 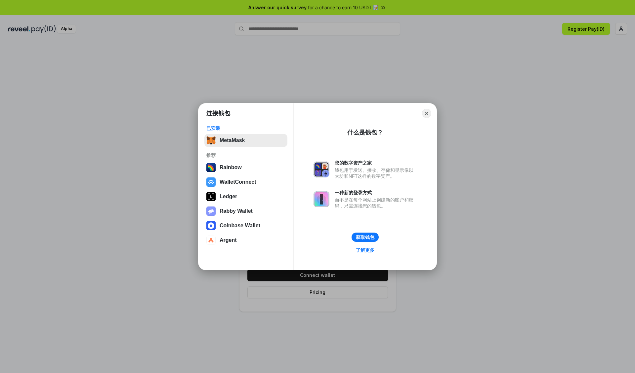 What do you see at coordinates (230, 168) in the screenshot?
I see `div: Rainbow` at bounding box center [230, 168].